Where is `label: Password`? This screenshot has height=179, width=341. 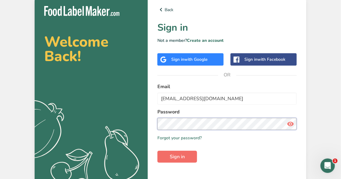
label: Password is located at coordinates (227, 112).